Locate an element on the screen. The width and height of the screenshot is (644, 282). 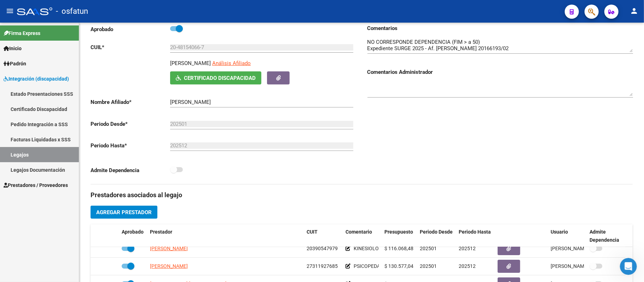
span: $ 116.068,48 is located at coordinates (399, 248).